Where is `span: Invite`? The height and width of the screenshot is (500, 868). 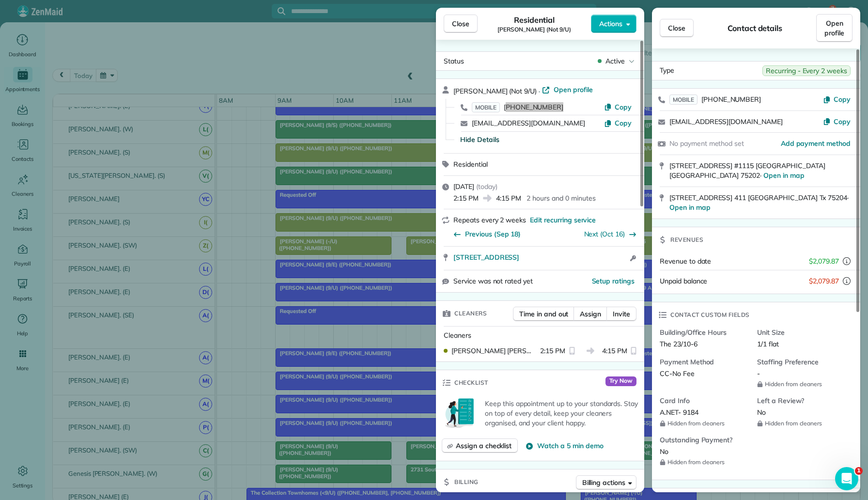 span: Invite is located at coordinates (621, 313).